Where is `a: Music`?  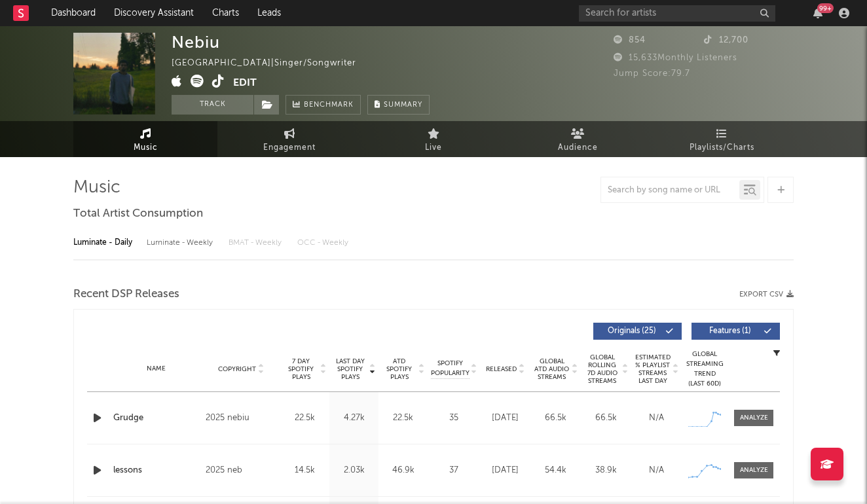
a: Music is located at coordinates (146, 138).